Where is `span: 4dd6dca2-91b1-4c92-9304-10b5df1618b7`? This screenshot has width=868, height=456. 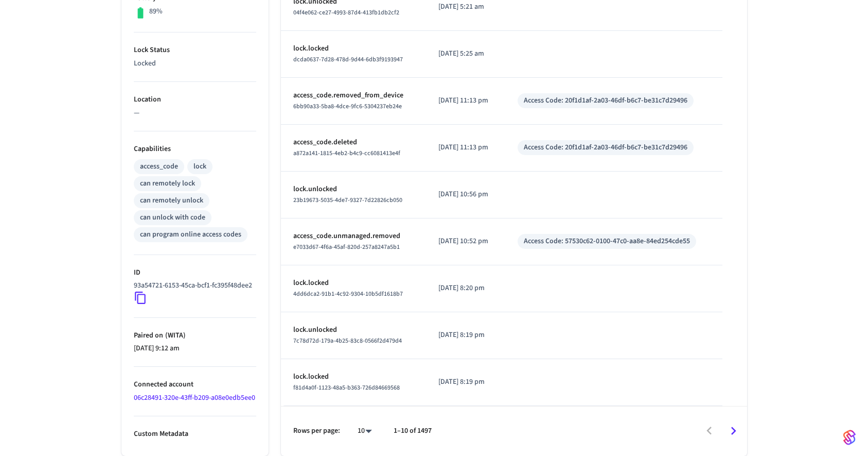 span: 4dd6dca2-91b1-4c92-9304-10b5df1618b7 is located at coordinates (348, 294).